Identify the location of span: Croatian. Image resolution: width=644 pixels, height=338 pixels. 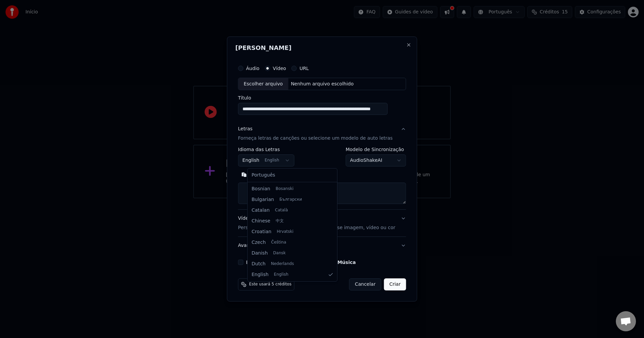
(262, 232).